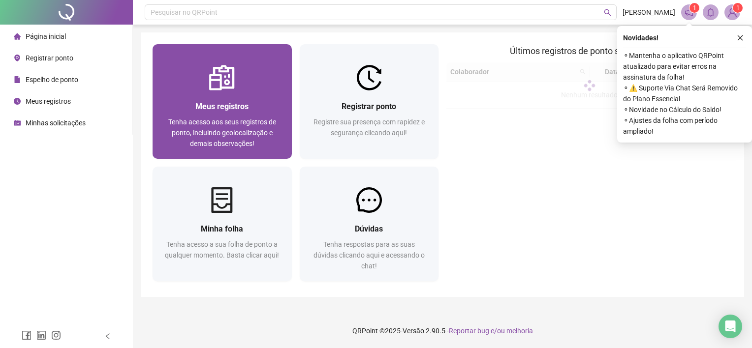  What do you see at coordinates (589, 51) in the screenshot?
I see `span: Últimos registros de ponto sincronizados` at bounding box center [589, 51].